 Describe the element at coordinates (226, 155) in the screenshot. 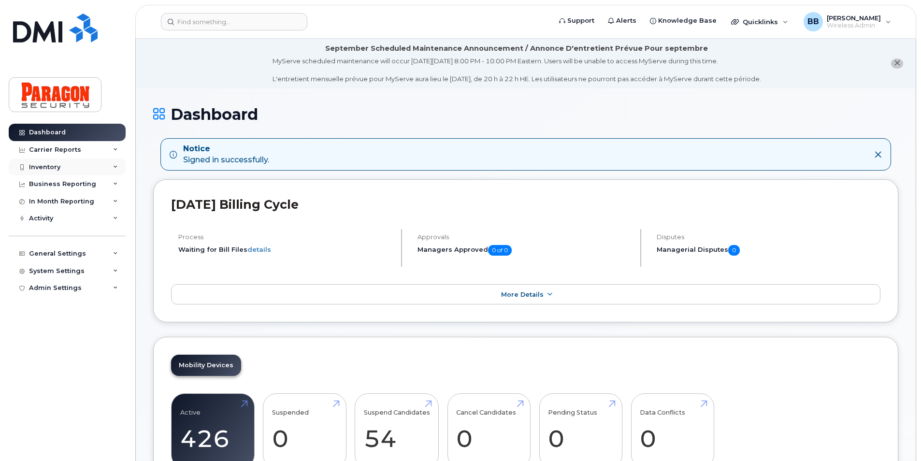

I see `div: Signed in successfully.` at that location.